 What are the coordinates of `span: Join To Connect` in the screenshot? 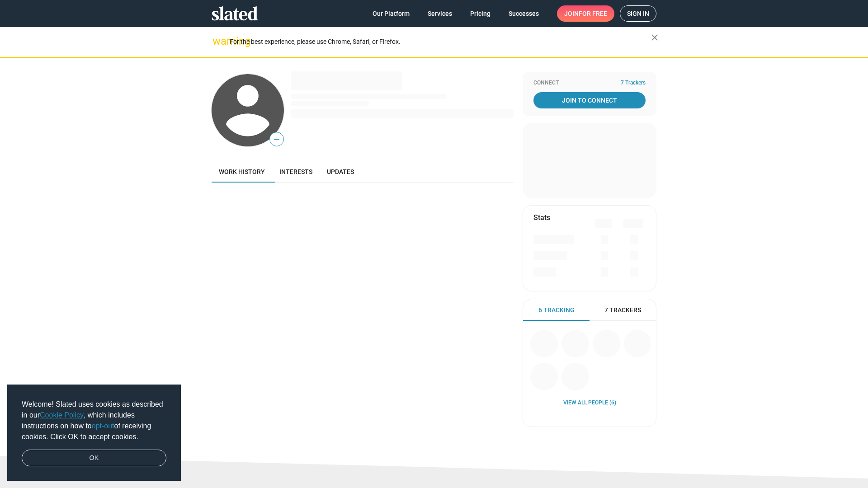 It's located at (590, 101).